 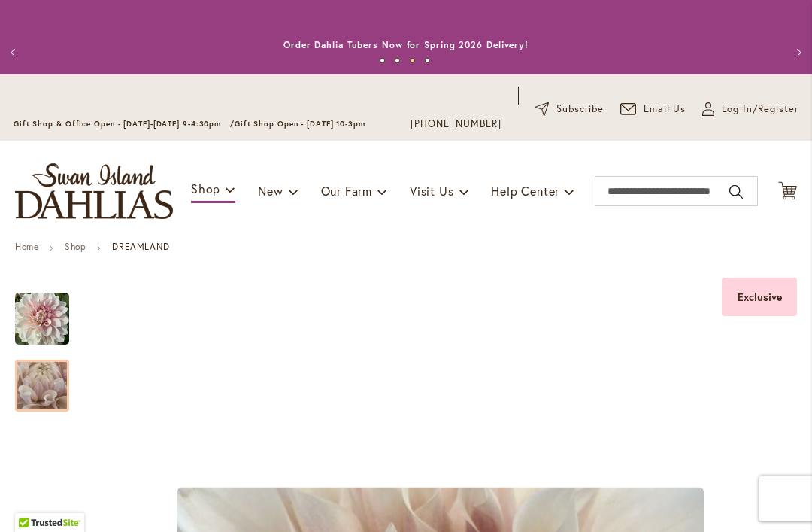 What do you see at coordinates (270, 190) in the screenshot?
I see `span: New` at bounding box center [270, 190].